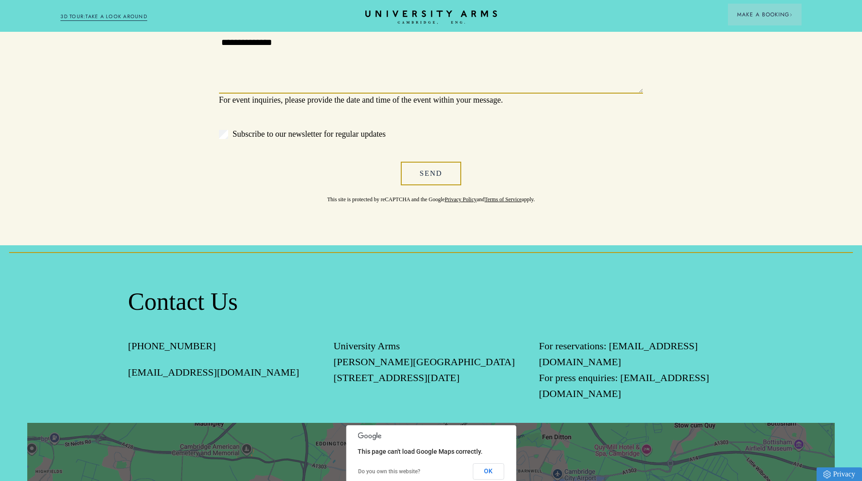 The width and height of the screenshot is (862, 481). I want to click on a: 3D TOUR:TAKE A LOOK AROUND, so click(104, 17).